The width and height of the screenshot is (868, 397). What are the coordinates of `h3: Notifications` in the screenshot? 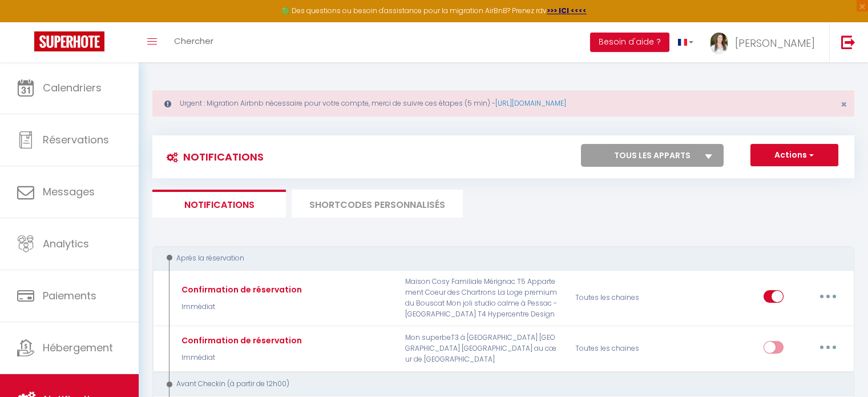 It's located at (212, 156).